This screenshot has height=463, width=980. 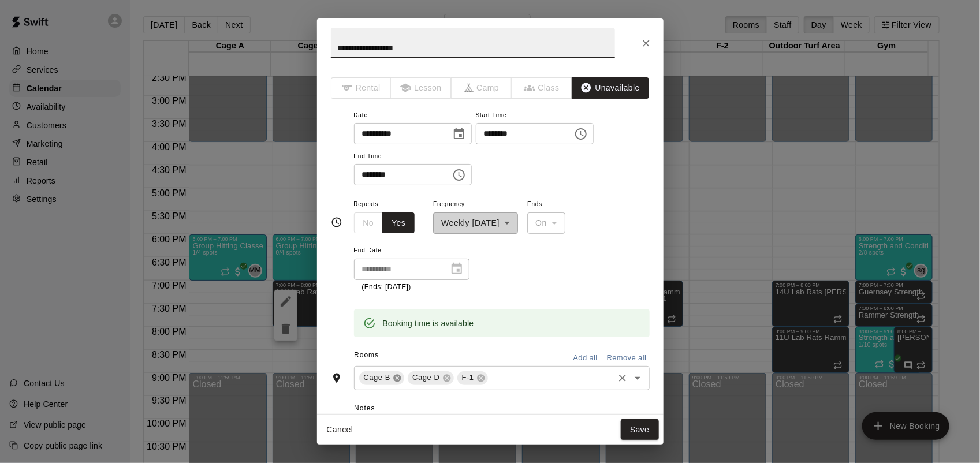 I want to click on span: Repeats, so click(x=389, y=205).